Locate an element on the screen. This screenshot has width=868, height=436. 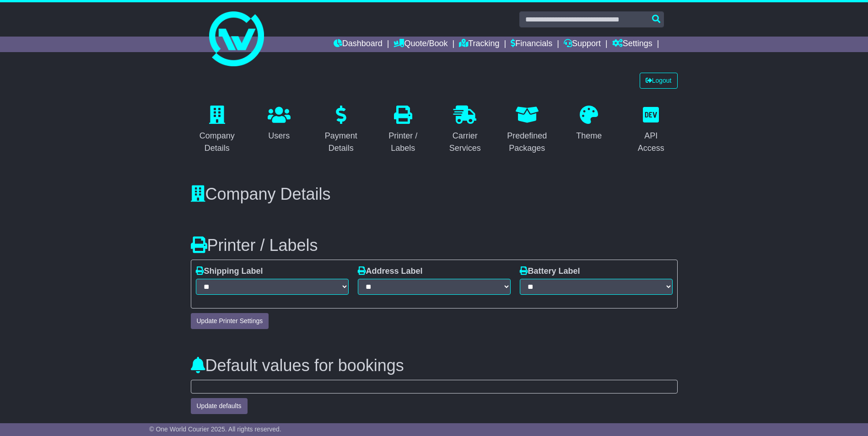
a: Quote/Book is located at coordinates (420, 44).